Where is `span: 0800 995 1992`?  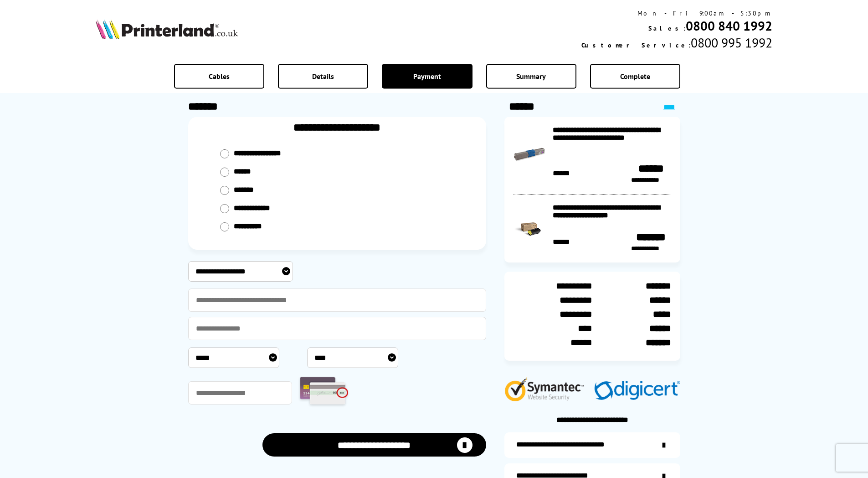 span: 0800 995 1992 is located at coordinates (732, 42).